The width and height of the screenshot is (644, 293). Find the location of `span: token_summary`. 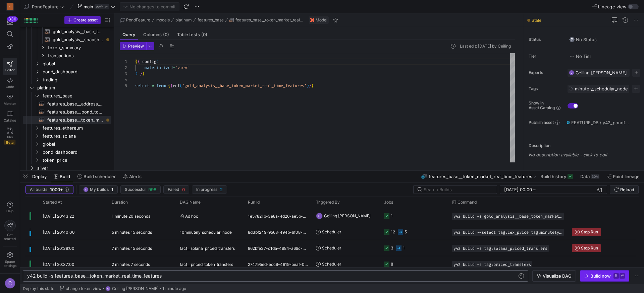

span: token_summary is located at coordinates (79, 48).